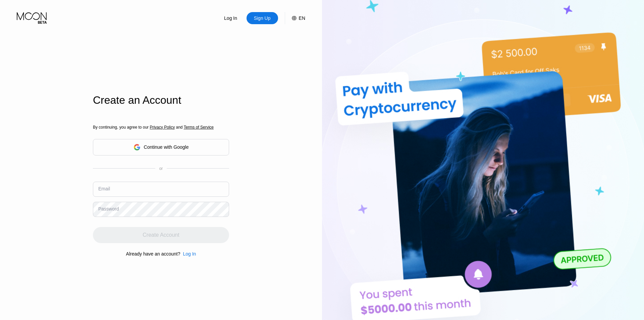 Image resolution: width=644 pixels, height=320 pixels. Describe the element at coordinates (262, 18) in the screenshot. I see `div: Sign Up` at that location.